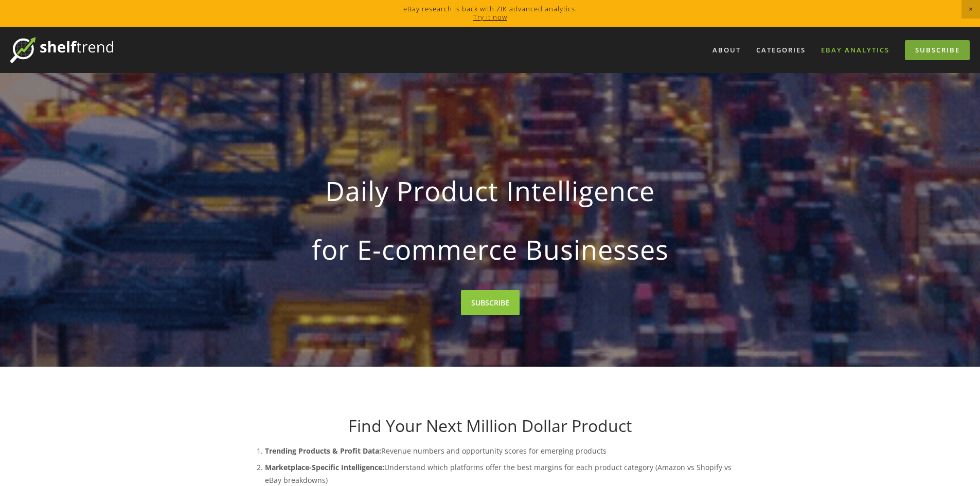 This screenshot has width=980, height=486. I want to click on div: Categories, so click(780, 50).